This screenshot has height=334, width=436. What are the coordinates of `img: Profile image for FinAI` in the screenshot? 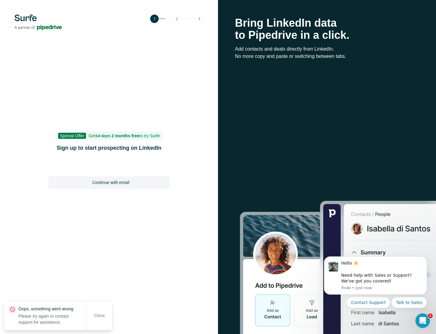 It's located at (18, 16).